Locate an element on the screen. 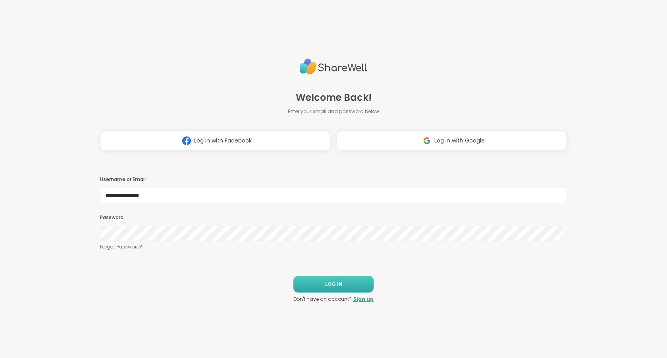  button: LOG IN is located at coordinates (334, 284).